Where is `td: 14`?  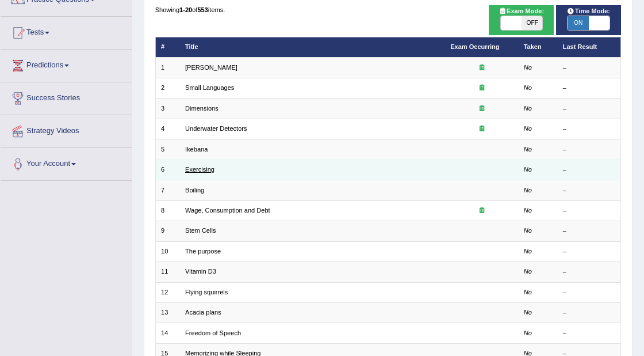 td: 14 is located at coordinates (168, 333).